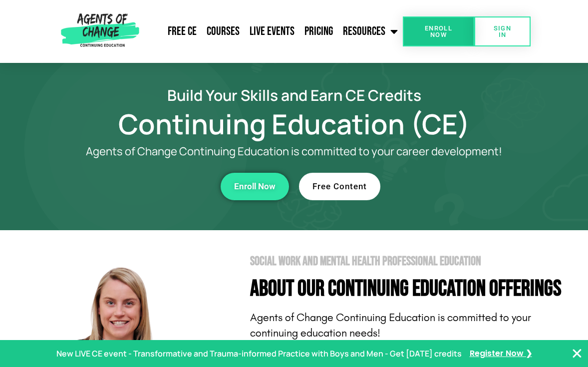 This screenshot has width=588, height=367. What do you see at coordinates (390, 325) in the screenshot?
I see `span: Agents of Change Continuing Education is committed to your continuing education needs!` at bounding box center [390, 325].